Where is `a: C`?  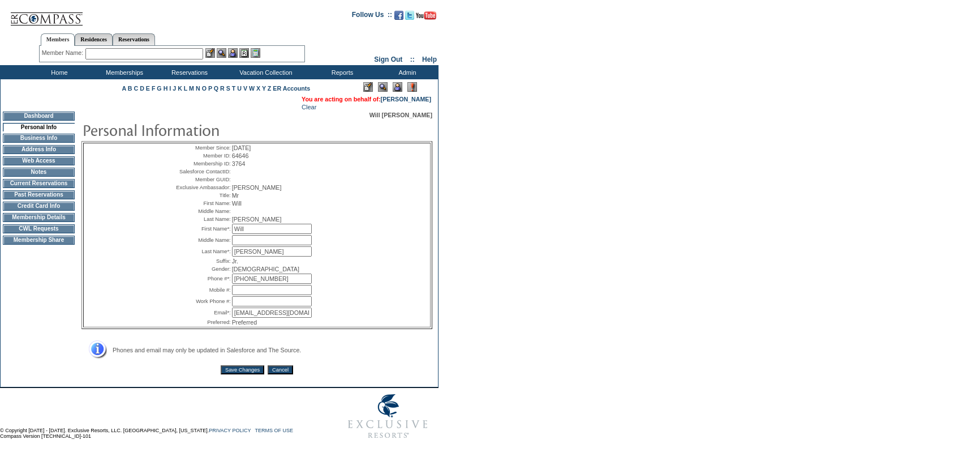
a: C is located at coordinates (136, 88).